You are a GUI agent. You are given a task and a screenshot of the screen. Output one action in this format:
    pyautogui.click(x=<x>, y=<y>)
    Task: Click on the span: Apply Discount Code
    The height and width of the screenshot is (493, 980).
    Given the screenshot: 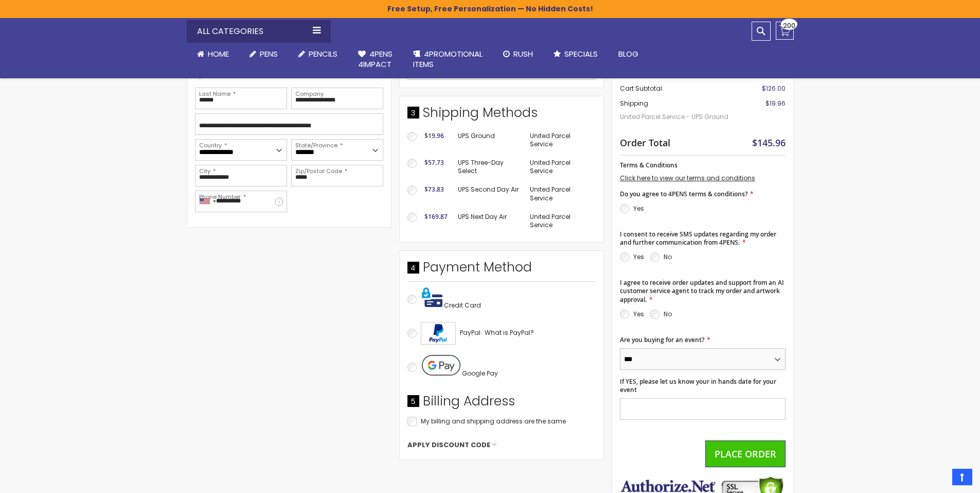 What is the action you would take?
    pyautogui.click(x=448, y=444)
    